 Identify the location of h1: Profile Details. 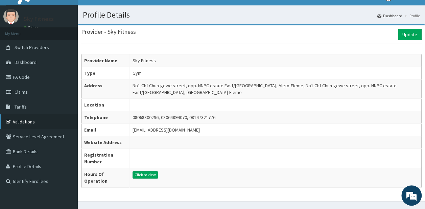
(251, 15).